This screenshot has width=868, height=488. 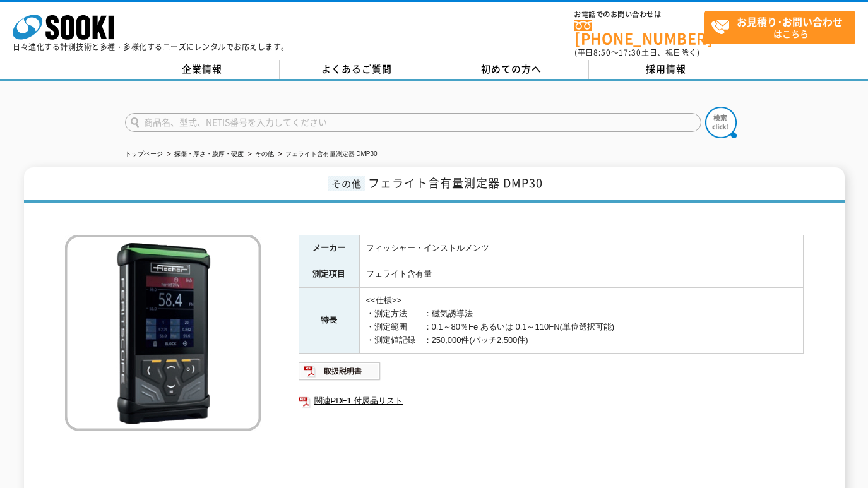 I want to click on th: 特長, so click(x=329, y=320).